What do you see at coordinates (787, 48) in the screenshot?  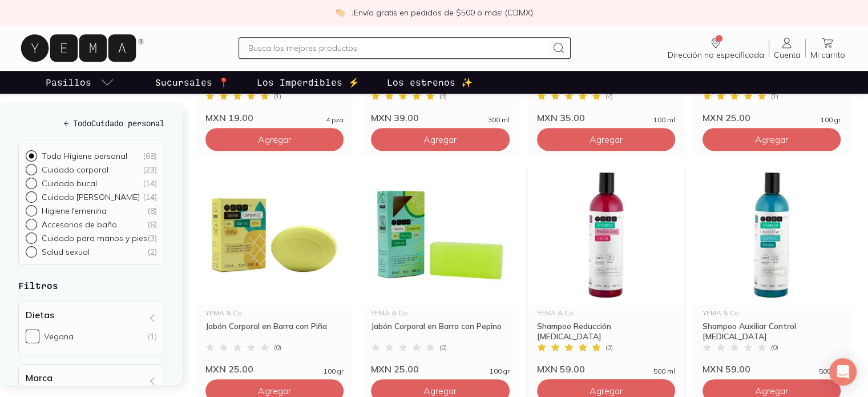 I see `a: Cuenta` at bounding box center [787, 48].